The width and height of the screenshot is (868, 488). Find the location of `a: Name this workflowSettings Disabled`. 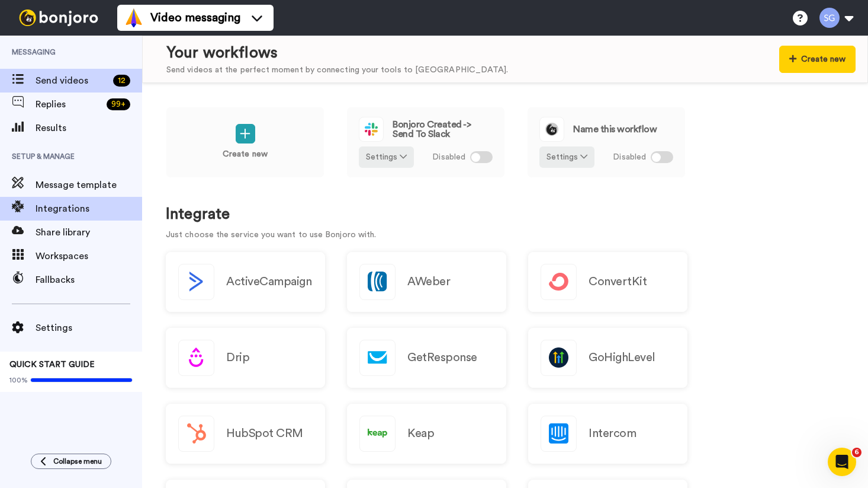

a: Name this workflowSettings Disabled is located at coordinates (606, 142).